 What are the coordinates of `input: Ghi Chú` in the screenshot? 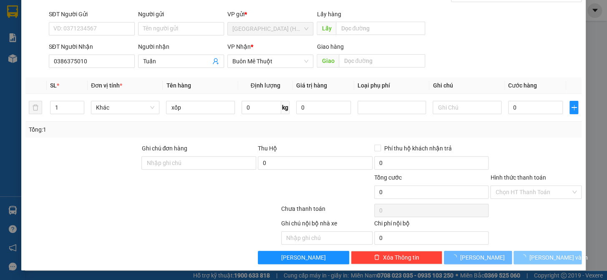 It's located at (467, 108).